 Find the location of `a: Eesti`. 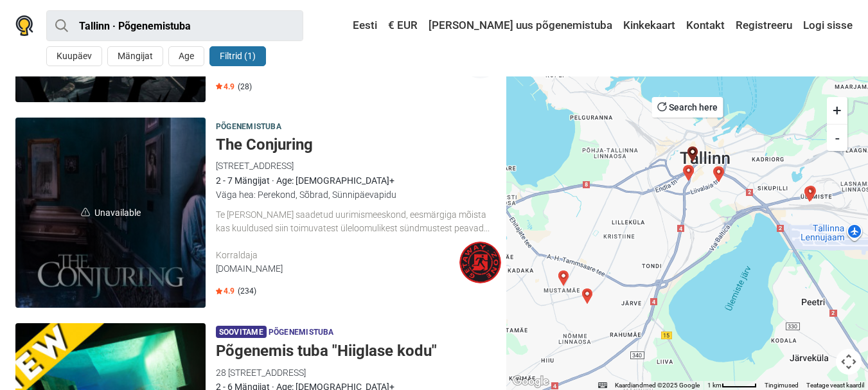

a: Eesti is located at coordinates (360, 26).